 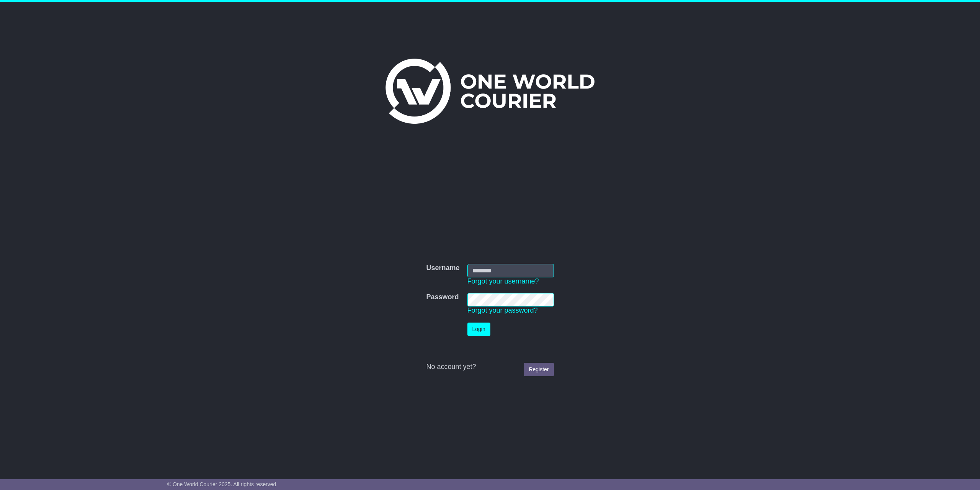 I want to click on a: Forgot your password?, so click(x=503, y=310).